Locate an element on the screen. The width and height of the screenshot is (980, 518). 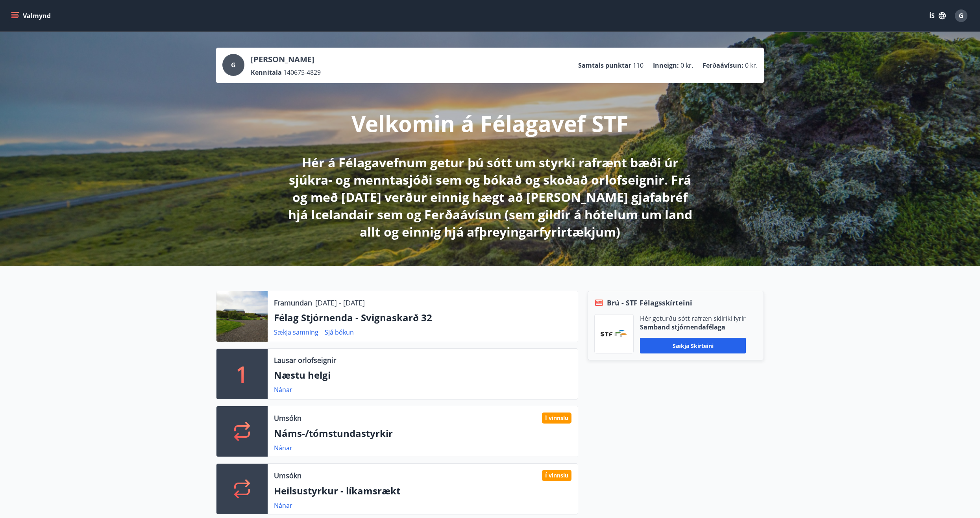
button: menu is located at coordinates (32, 15).